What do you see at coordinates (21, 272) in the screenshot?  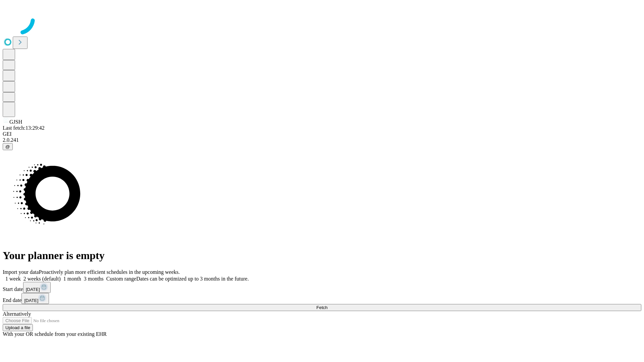 I see `span: Import your data` at bounding box center [21, 272].